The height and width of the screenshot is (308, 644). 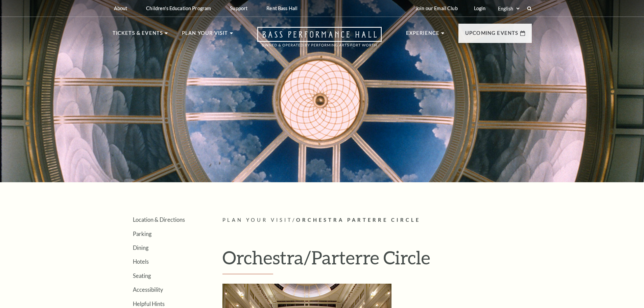 What do you see at coordinates (509, 8) in the screenshot?
I see `select: Select:` at bounding box center [509, 8].